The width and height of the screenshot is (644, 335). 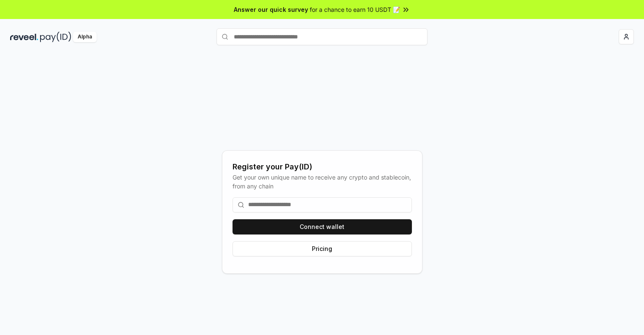 What do you see at coordinates (355, 10) in the screenshot?
I see `span: for a chance to earn 10 USDT 📝` at bounding box center [355, 10].